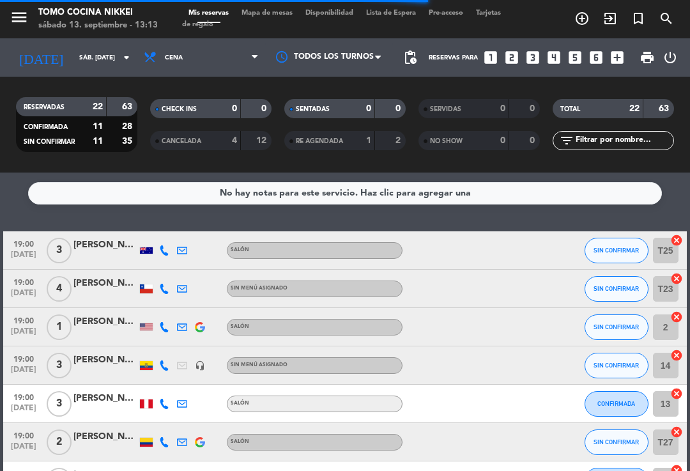 This screenshot has width=690, height=471. What do you see at coordinates (44, 107) in the screenshot?
I see `span: RESERVADAS` at bounding box center [44, 107].